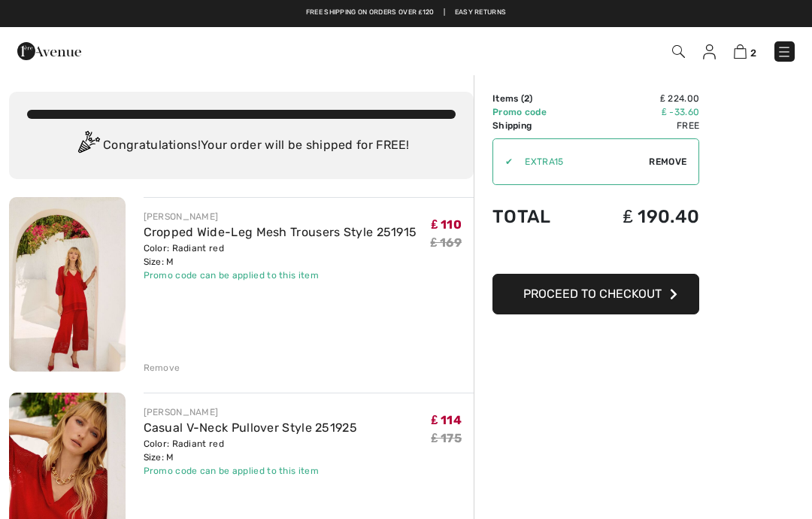 The width and height of the screenshot is (812, 519). What do you see at coordinates (581, 162) in the screenshot?
I see `input: Promo code` at bounding box center [581, 162].